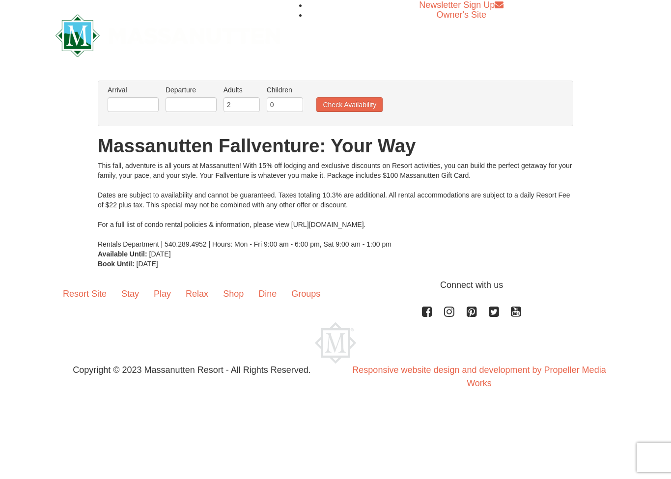  Describe the element at coordinates (197, 294) in the screenshot. I see `a: Relax` at that location.